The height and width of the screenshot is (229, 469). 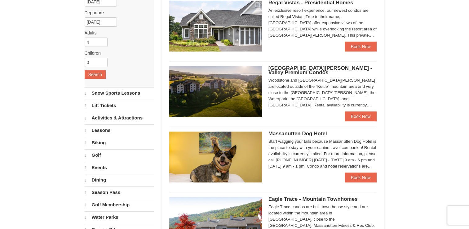 I want to click on a: Activities & Attractions, so click(x=119, y=118).